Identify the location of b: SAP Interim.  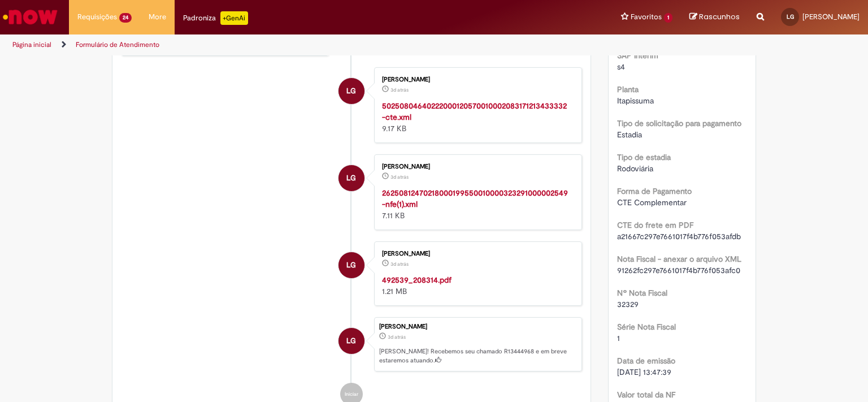
(638, 55).